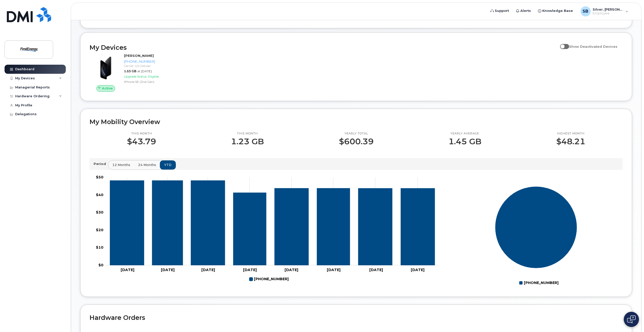  What do you see at coordinates (100, 177) in the screenshot?
I see `tspan: $50` at bounding box center [100, 177].